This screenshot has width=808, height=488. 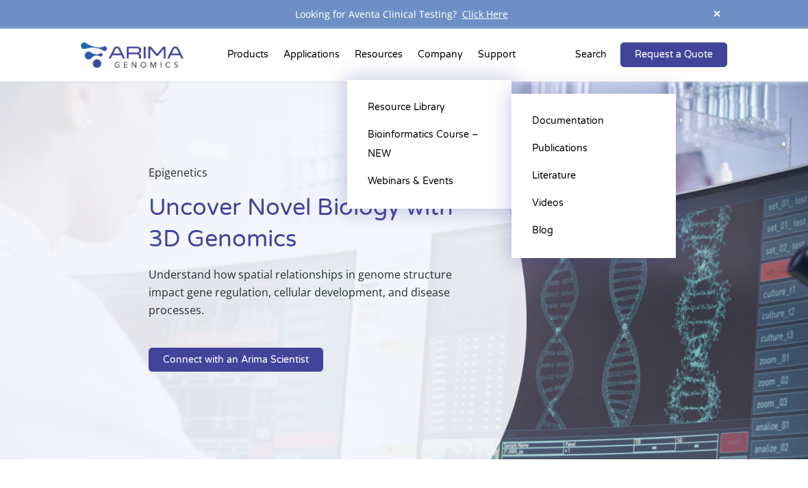 I want to click on p: Epigenetics, so click(x=303, y=178).